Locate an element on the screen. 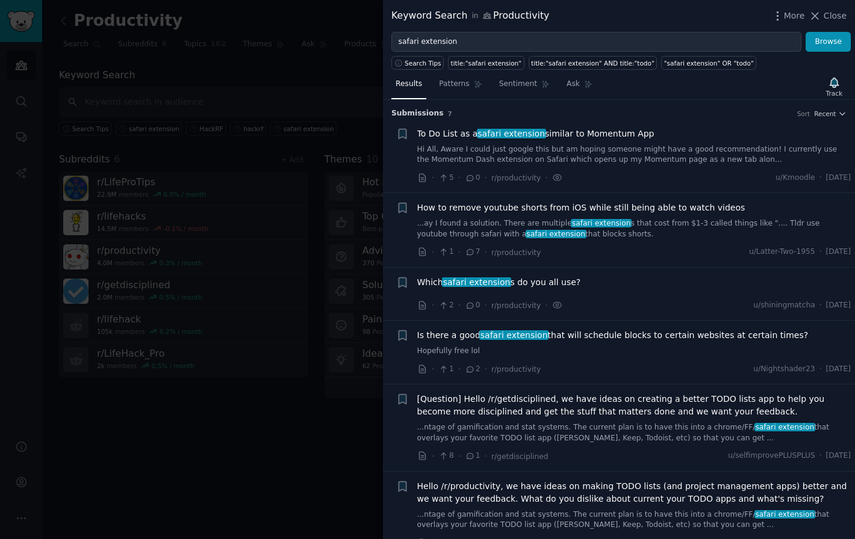 This screenshot has height=539, width=855. span: u/Nightshader23 is located at coordinates (784, 370).